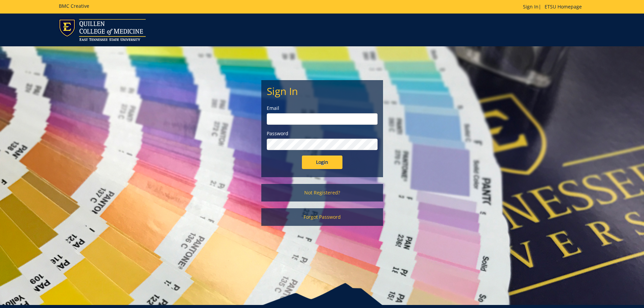  I want to click on img: ETSU logo, so click(102, 30).